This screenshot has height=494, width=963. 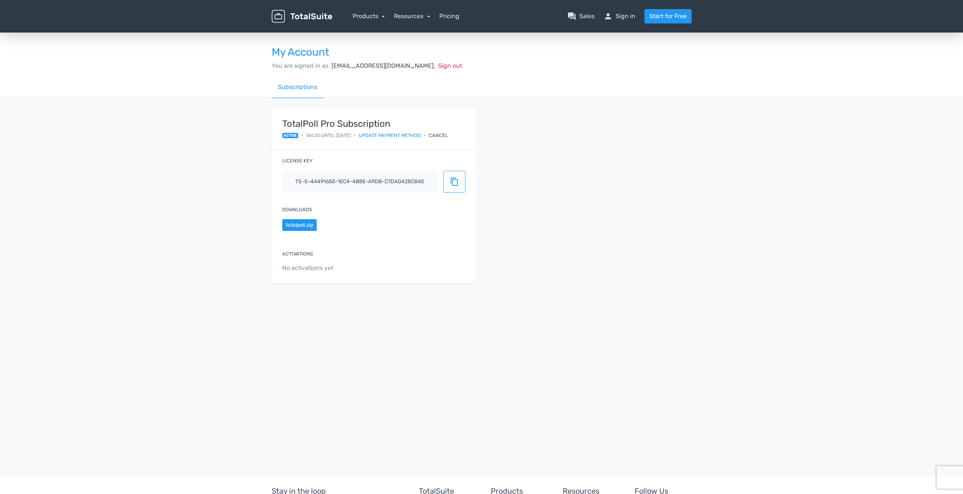 I want to click on a: Pricing, so click(x=449, y=16).